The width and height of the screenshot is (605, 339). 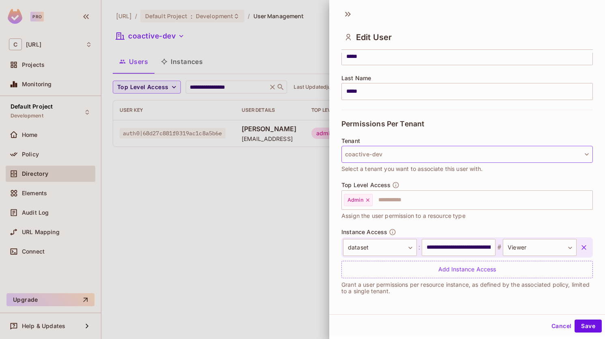 I want to click on span: Select a tenant you want to associate this user with., so click(x=412, y=169).